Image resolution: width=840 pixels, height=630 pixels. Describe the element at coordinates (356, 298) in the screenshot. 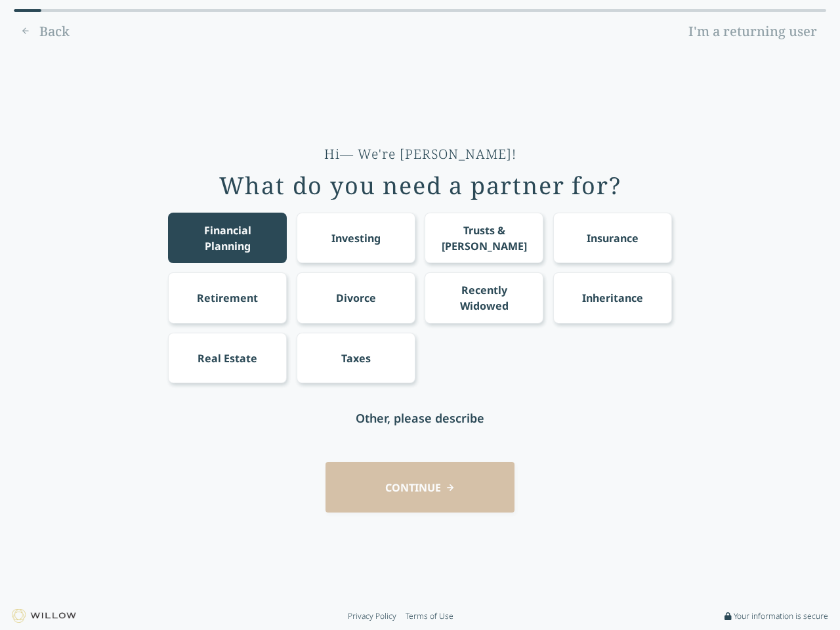

I see `div: Divorce` at that location.